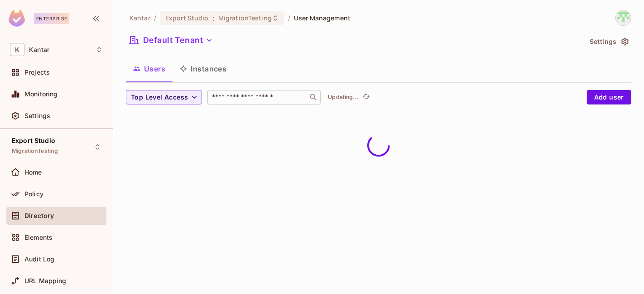  I want to click on span: Top Level Access, so click(159, 97).